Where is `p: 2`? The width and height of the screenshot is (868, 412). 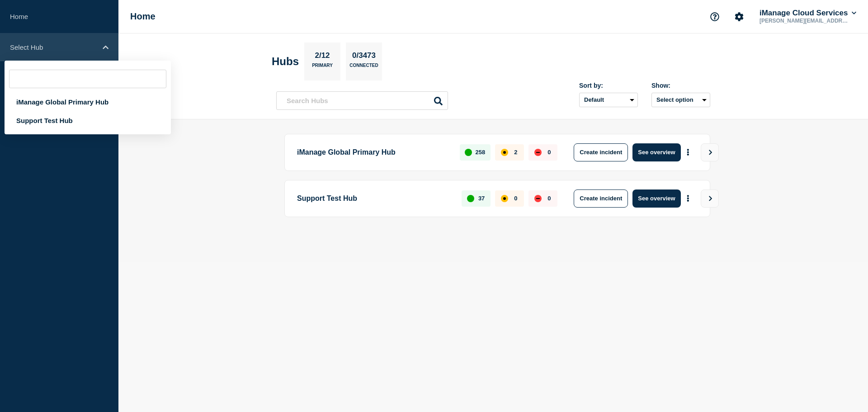
p: 2 is located at coordinates (515, 152).